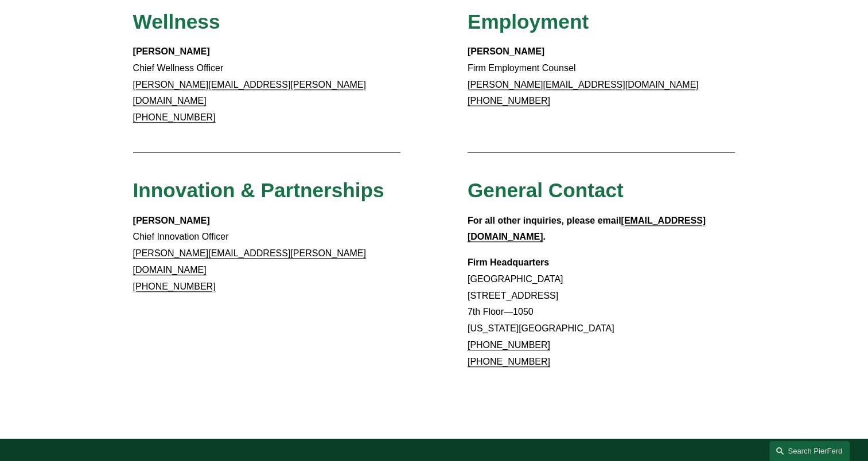 The width and height of the screenshot is (868, 461). What do you see at coordinates (544, 220) in the screenshot?
I see `strong: For all other inquiries, please email` at bounding box center [544, 220].